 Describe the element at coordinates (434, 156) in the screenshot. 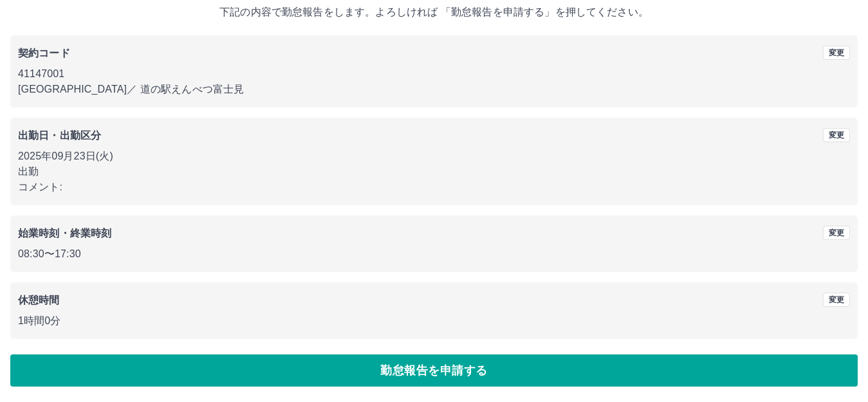

I see `p: 2025年09月23日(火)` at that location.